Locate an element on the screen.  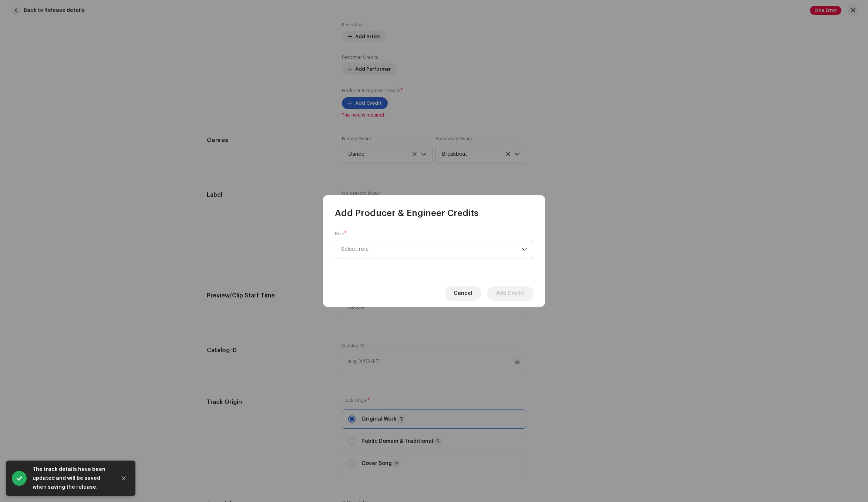
span: Add Credit is located at coordinates (511, 294).